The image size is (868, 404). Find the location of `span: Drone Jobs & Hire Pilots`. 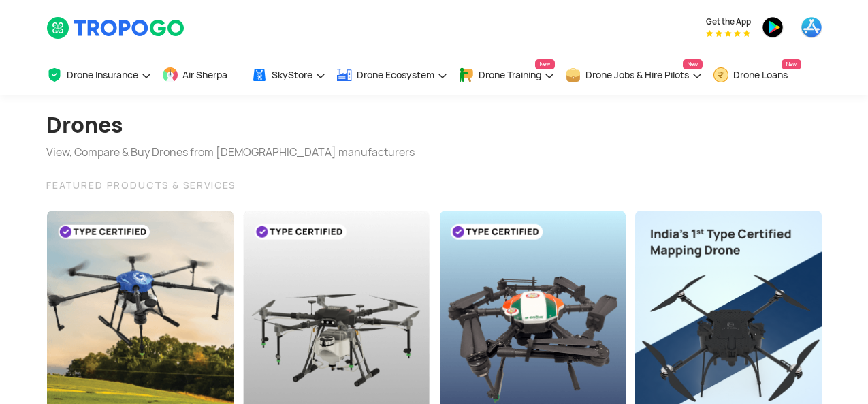

span: Drone Jobs & Hire Pilots is located at coordinates (638, 75).